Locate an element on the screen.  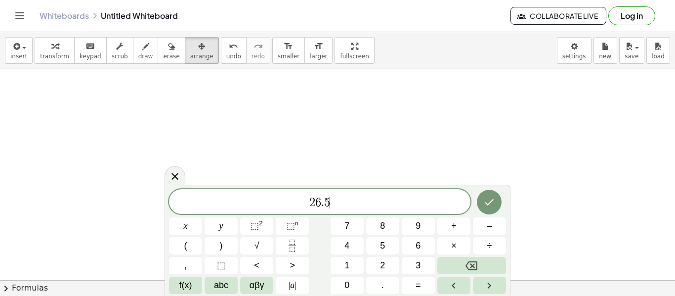
button: 9 is located at coordinates (418, 226).